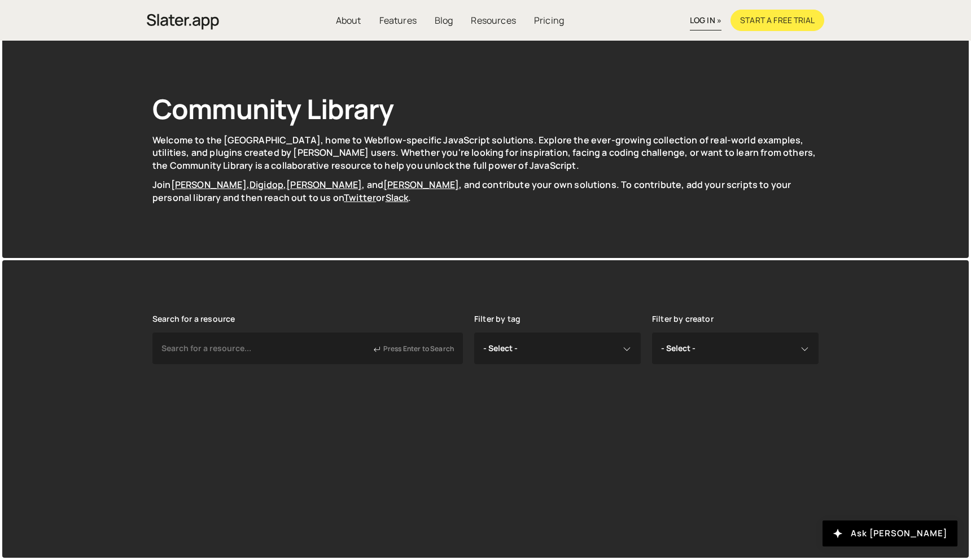 The width and height of the screenshot is (971, 560). I want to click on h1: Community Library, so click(486, 108).